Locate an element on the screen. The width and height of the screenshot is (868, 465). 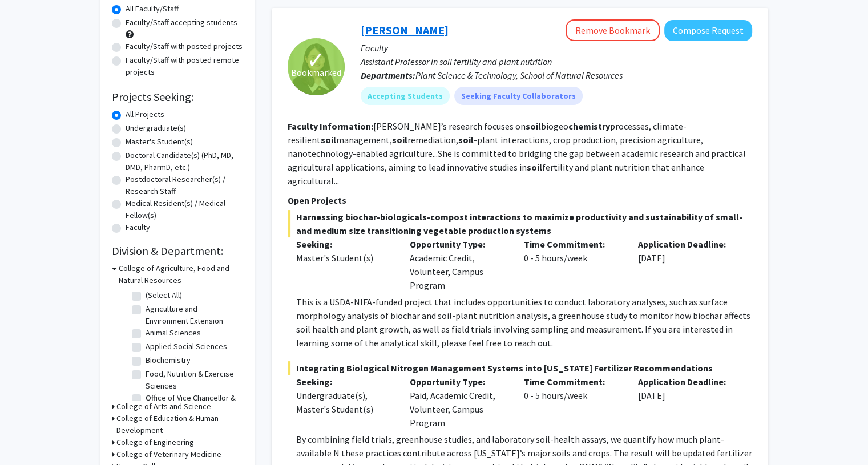
p: Open Projects is located at coordinates (520, 200).